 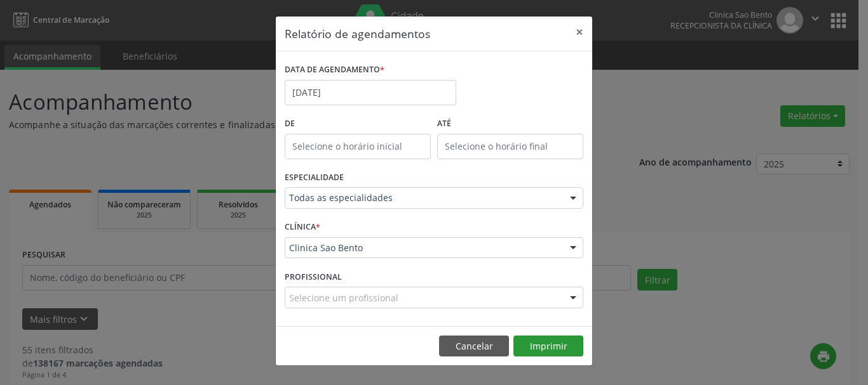 What do you see at coordinates (510, 124) in the screenshot?
I see `label: ATÉ` at bounding box center [510, 124].